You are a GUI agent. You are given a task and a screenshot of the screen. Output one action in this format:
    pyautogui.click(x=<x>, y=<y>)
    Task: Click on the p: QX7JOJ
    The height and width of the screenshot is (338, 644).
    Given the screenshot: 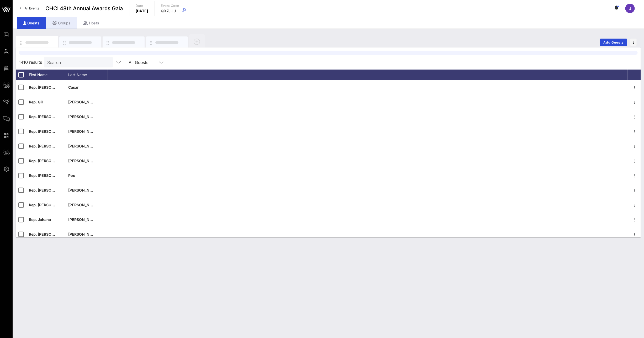 What is the action you would take?
    pyautogui.click(x=170, y=11)
    